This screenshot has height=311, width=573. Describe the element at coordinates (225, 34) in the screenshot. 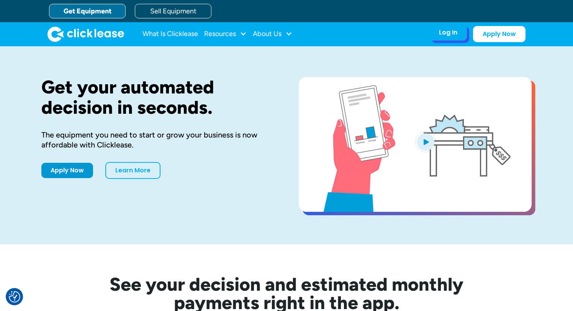

I see `div: Resources` at that location.